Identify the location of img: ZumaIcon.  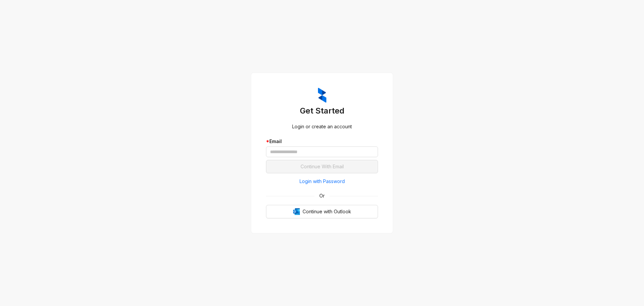
(322, 96).